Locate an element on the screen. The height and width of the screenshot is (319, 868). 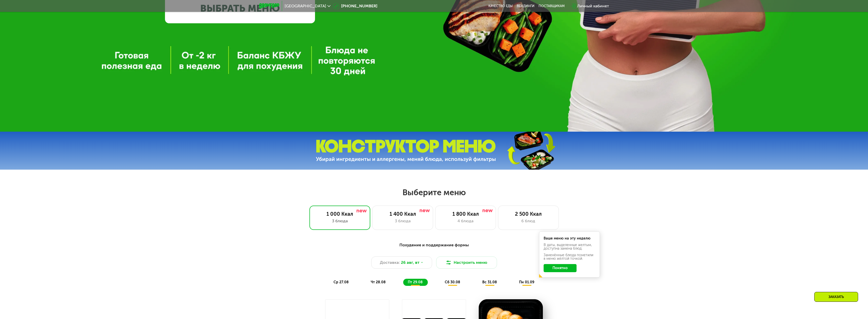
a: Качество еды is located at coordinates (501, 6).